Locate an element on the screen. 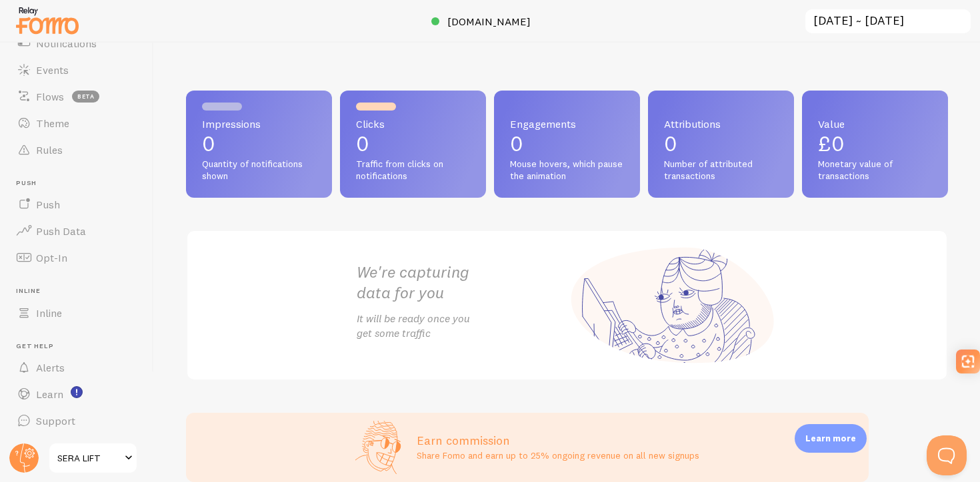  span: Value is located at coordinates (874, 124).